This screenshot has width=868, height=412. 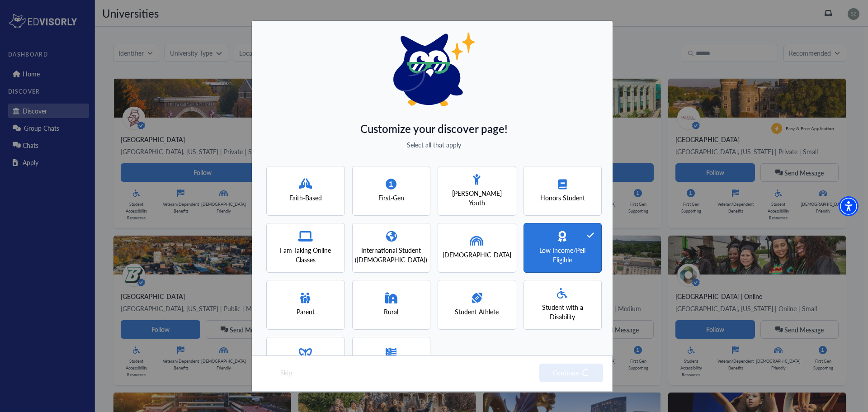 I want to click on span: Customize your discover page!, so click(x=434, y=128).